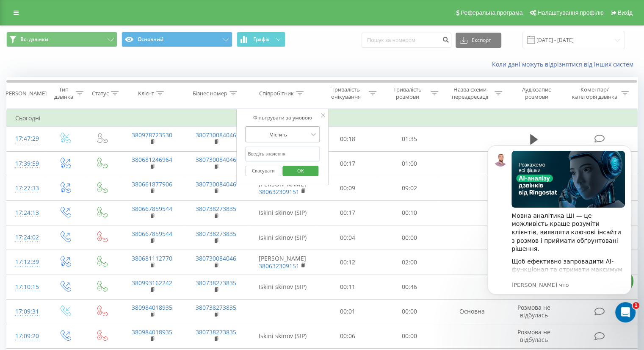  I want to click on span: Розмова не відбулась, so click(534, 336).